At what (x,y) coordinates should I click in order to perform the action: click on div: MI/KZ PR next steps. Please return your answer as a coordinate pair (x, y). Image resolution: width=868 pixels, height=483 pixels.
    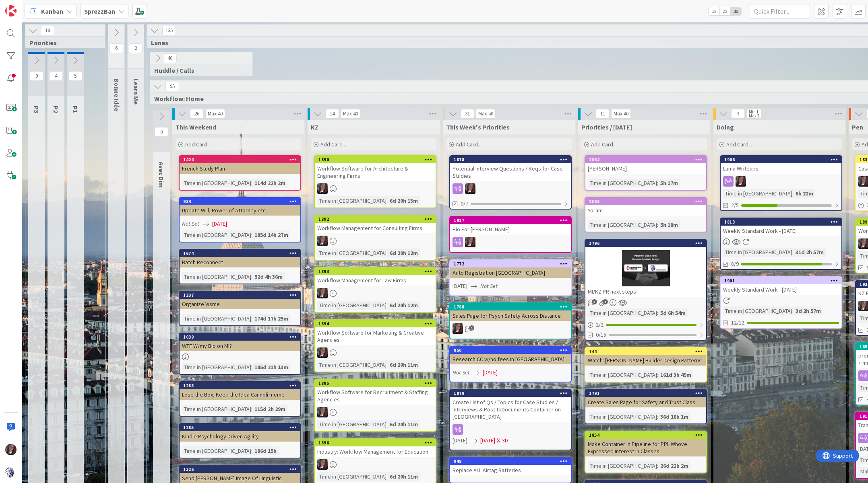
    Looking at the image, I should click on (645, 291).